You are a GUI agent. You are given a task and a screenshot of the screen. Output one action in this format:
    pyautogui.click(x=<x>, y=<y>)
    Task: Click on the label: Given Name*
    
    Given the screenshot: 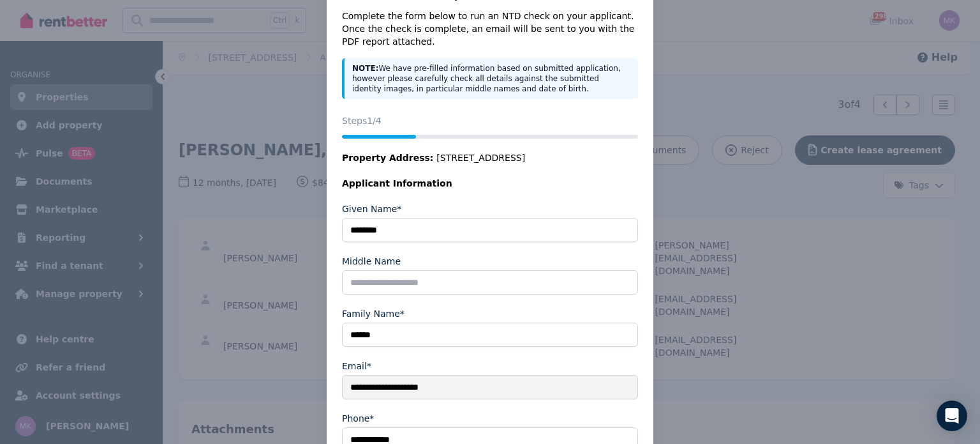 What is the action you would take?
    pyautogui.click(x=372, y=209)
    